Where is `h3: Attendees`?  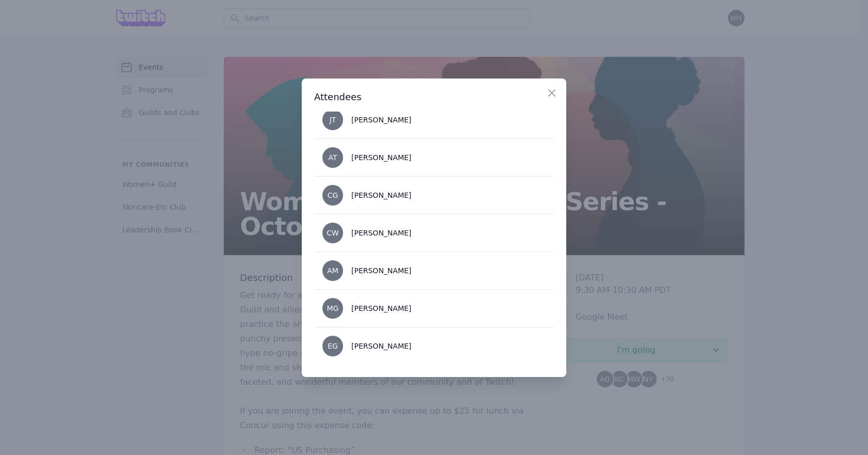
h3: Attendees is located at coordinates (434, 97).